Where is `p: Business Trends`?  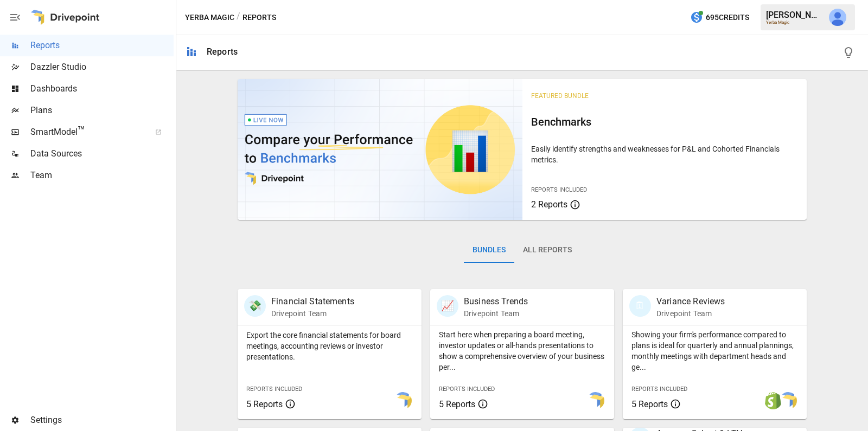
p: Business Trends is located at coordinates (496, 302).